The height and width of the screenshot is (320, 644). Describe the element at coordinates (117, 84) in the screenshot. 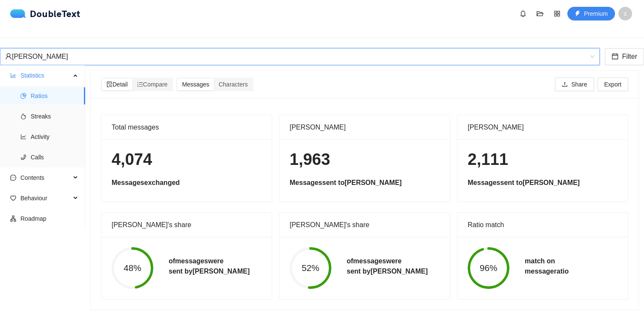

I see `span: Detail` at that location.